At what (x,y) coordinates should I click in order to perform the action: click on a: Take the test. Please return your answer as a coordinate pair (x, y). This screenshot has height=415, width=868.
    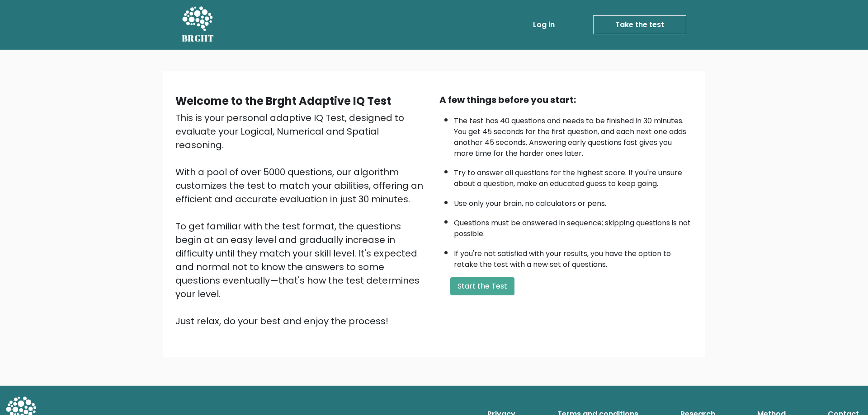
    Looking at the image, I should click on (639, 25).